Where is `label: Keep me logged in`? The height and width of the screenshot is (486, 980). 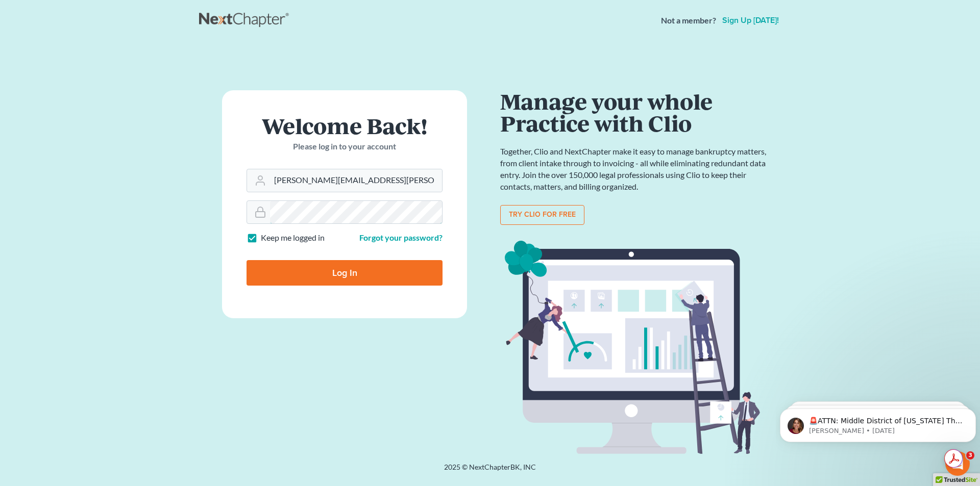
label: Keep me logged in is located at coordinates (292, 238).